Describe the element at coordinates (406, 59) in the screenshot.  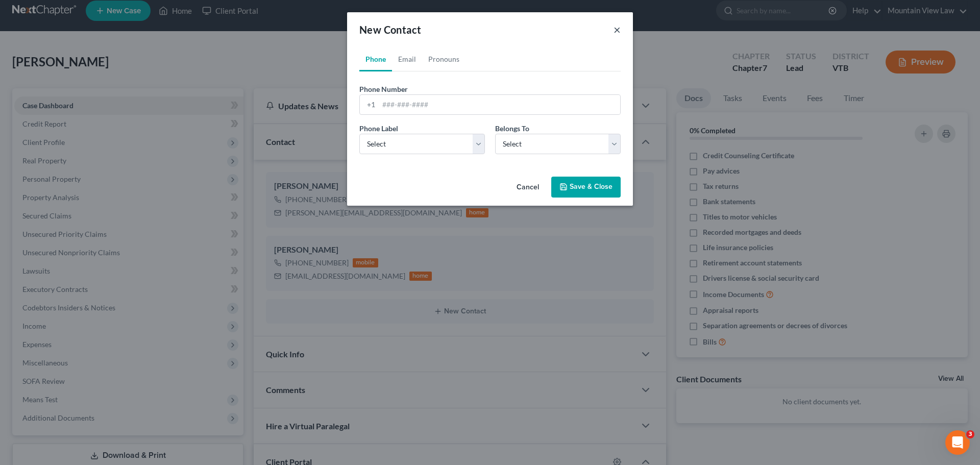
I see `a: Email` at that location.